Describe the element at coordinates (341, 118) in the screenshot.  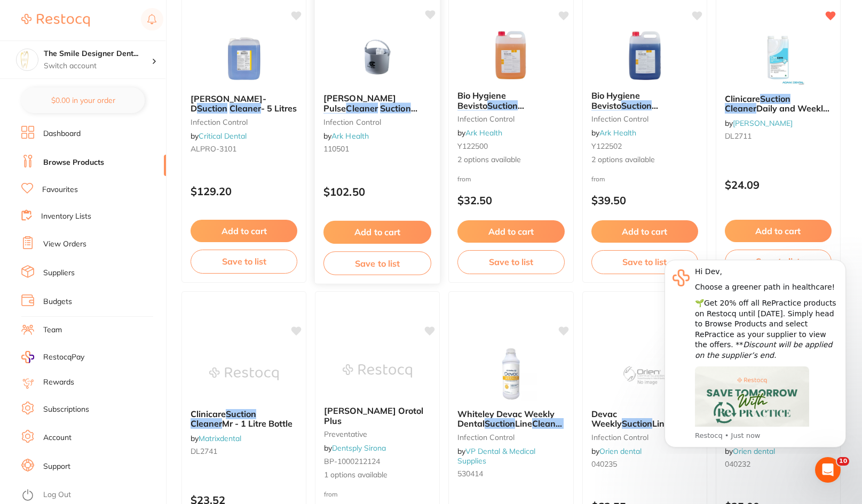
I see `em: Cleaning` at that location.